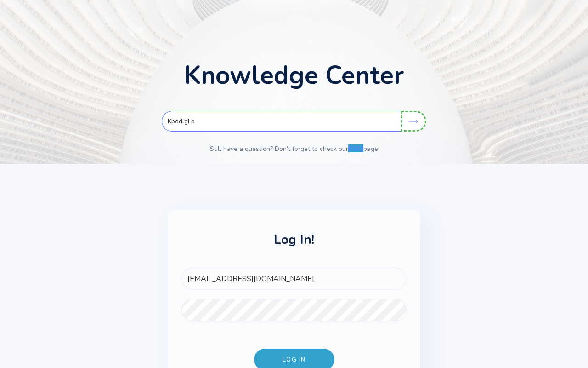 Image resolution: width=588 pixels, height=368 pixels. What do you see at coordinates (281, 121) in the screenshot?
I see `input: I want to find…` at bounding box center [281, 121].